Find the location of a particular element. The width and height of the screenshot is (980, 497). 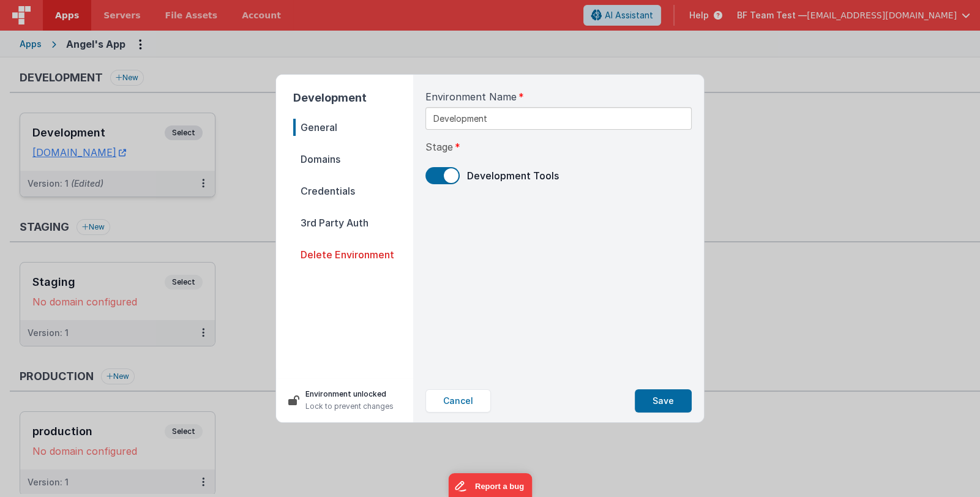

button: Save is located at coordinates (663, 401).